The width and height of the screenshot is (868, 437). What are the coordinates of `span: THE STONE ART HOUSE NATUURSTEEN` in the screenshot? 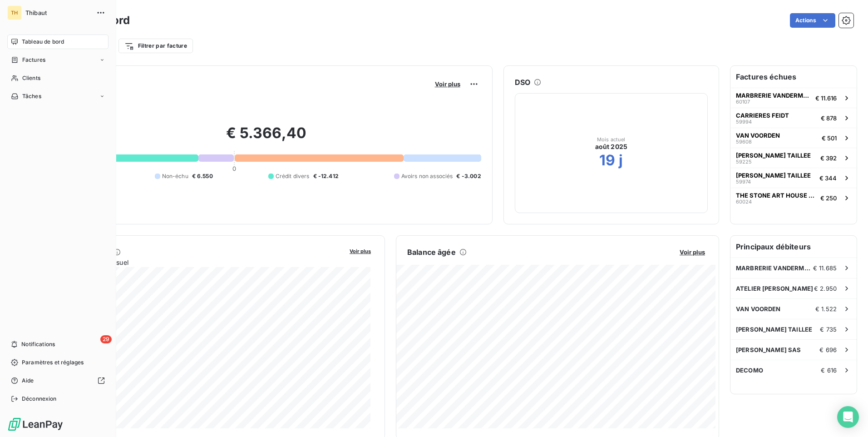 It's located at (777, 196).